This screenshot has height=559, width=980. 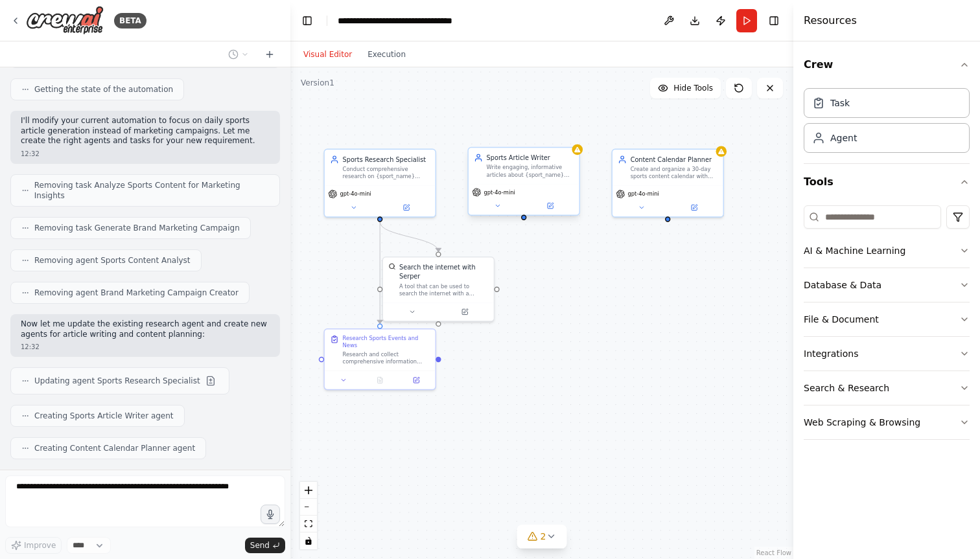 What do you see at coordinates (259, 545) in the screenshot?
I see `span: Send` at bounding box center [259, 545].